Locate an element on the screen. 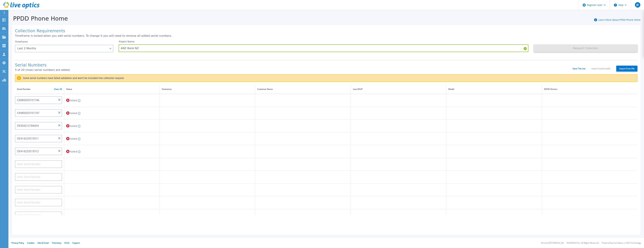 Image resolution: width=644 pixels, height=248 pixels. a: Save This List is located at coordinates (579, 69).